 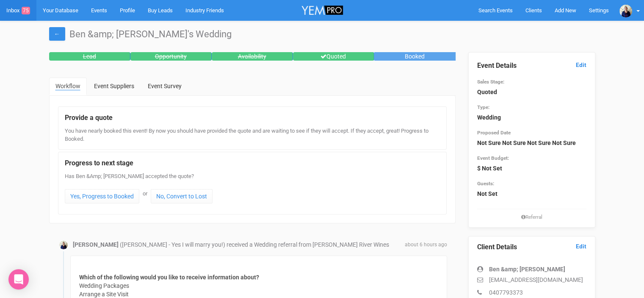 What do you see at coordinates (532, 66) in the screenshot?
I see `legend: Event Details` at bounding box center [532, 66].